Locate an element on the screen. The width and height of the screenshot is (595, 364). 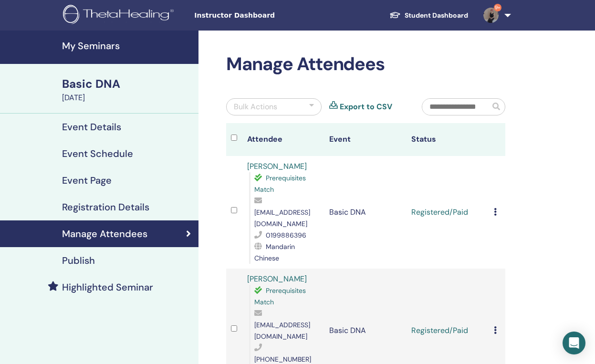
div: Basic DNA is located at coordinates (127, 84).